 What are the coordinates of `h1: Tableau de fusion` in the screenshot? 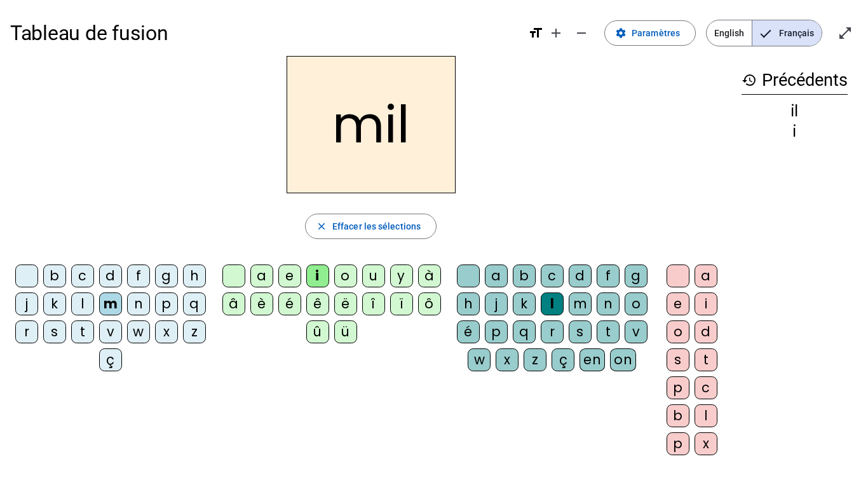 It's located at (264, 33).